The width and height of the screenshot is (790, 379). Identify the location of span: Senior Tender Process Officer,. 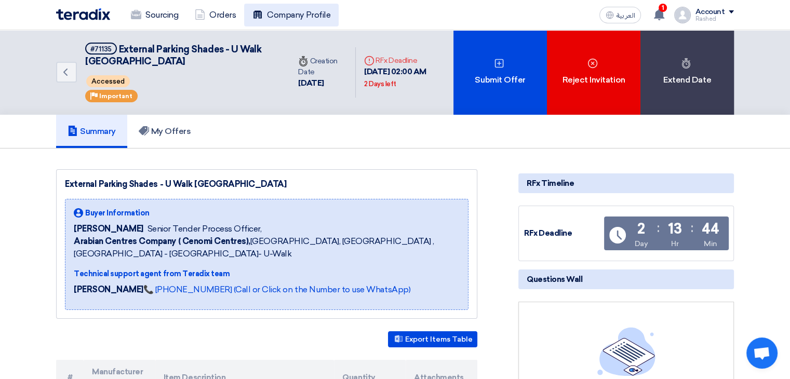
(205, 229).